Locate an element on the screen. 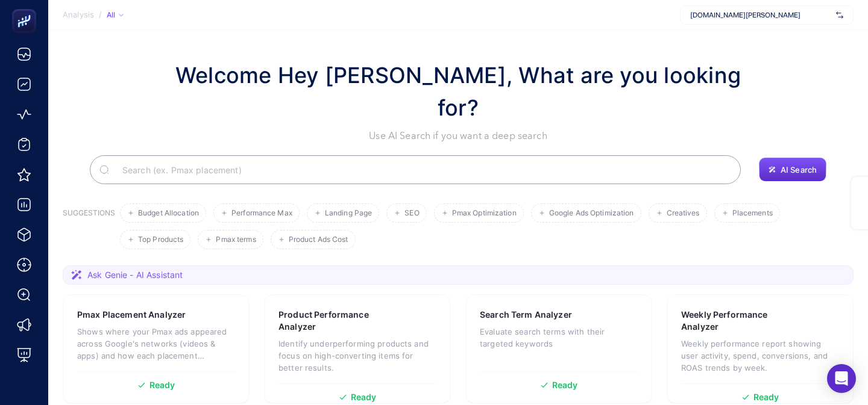  div: All is located at coordinates (115, 15).